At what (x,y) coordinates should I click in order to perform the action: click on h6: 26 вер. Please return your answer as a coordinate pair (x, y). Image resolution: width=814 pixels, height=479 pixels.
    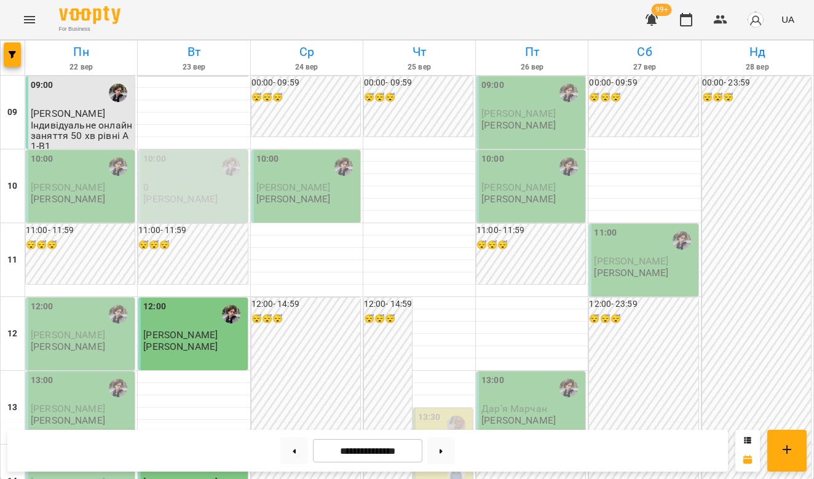
    Looking at the image, I should click on (532, 67).